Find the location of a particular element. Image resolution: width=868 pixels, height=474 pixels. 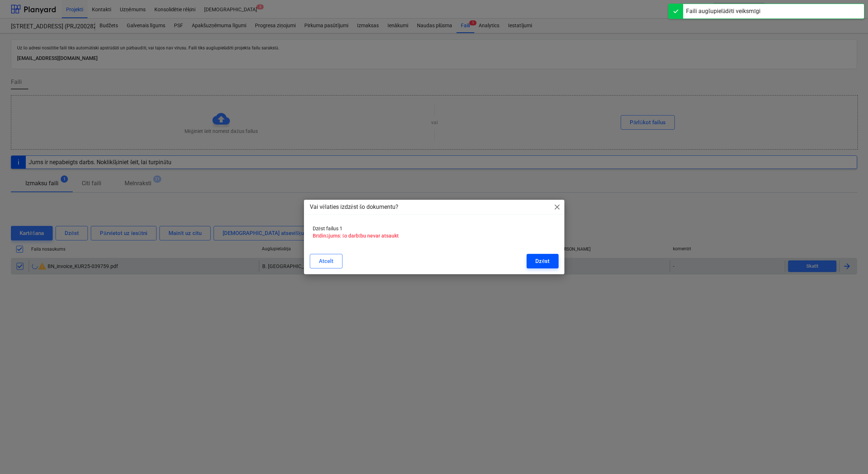

div: Atcelt is located at coordinates (326, 262).